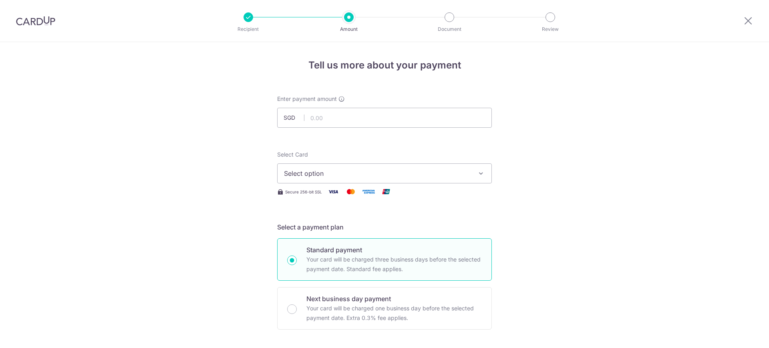 This screenshot has height=348, width=769. I want to click on span: Secure 256-bit SSL, so click(304, 192).